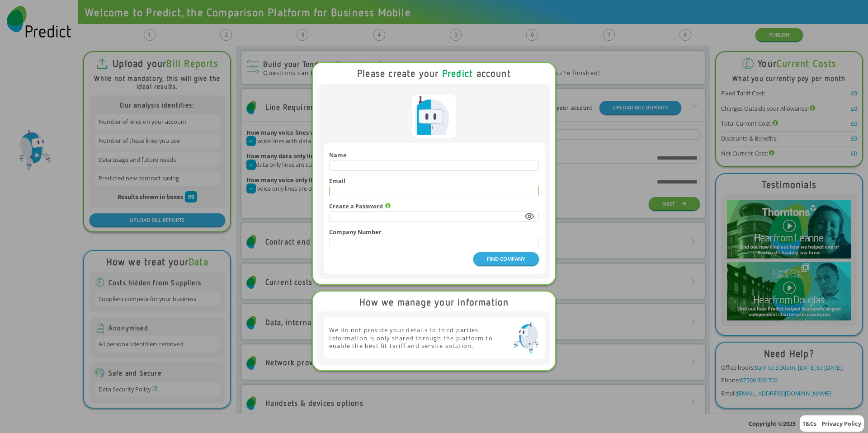 The image size is (868, 433). I want to click on div: How we manage your information, so click(434, 302).